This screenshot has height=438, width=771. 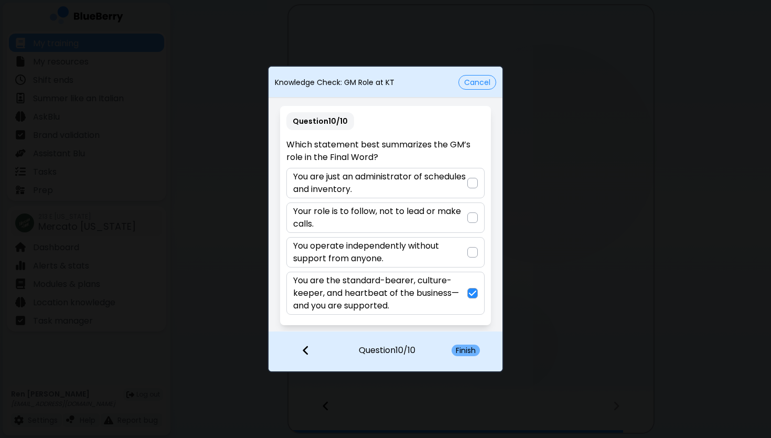 I want to click on p: Which statement best summarizes the GM’s role in the Final Word?, so click(x=385, y=151).